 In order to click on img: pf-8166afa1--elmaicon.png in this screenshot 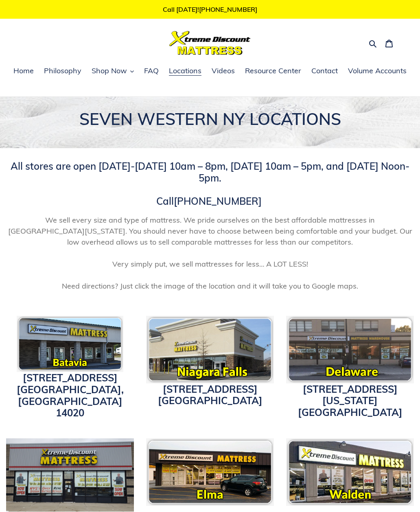, I will do `click(210, 472)`.